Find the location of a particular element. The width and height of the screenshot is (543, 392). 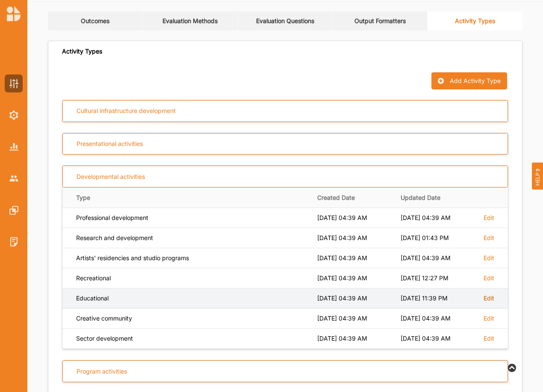

strong: Type is located at coordinates (191, 198).